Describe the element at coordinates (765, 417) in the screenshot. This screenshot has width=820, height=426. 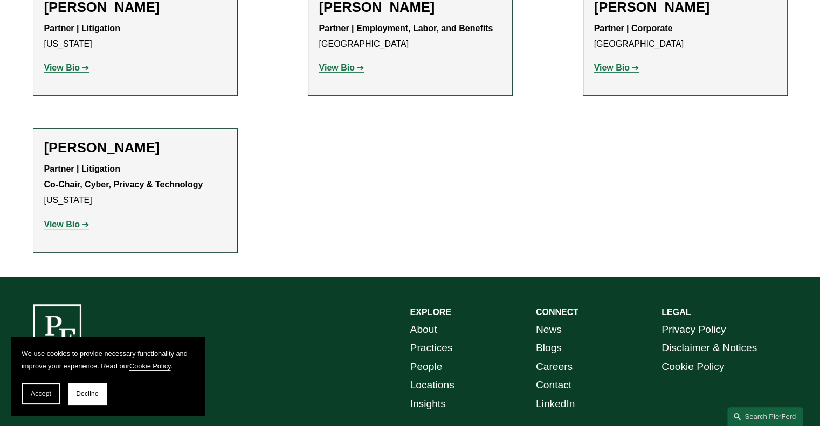
I see `a: Search this site` at that location.